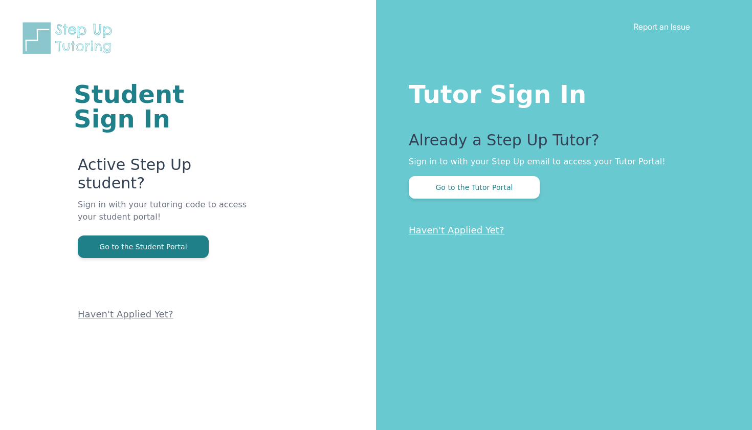 This screenshot has height=430, width=752. What do you see at coordinates (163, 106) in the screenshot?
I see `h1: Student Sign In` at bounding box center [163, 106].